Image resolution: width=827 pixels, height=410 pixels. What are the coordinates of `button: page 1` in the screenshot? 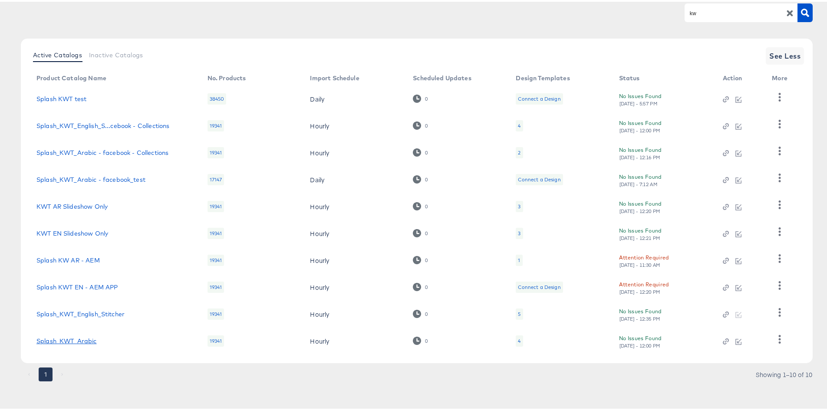 It's located at (46, 373).